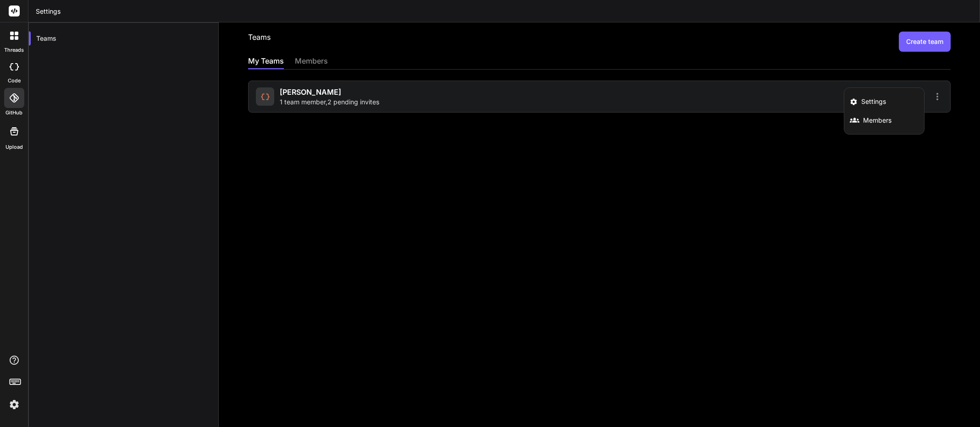 This screenshot has width=980, height=427. What do you see at coordinates (877, 121) in the screenshot?
I see `span: Members` at bounding box center [877, 121].